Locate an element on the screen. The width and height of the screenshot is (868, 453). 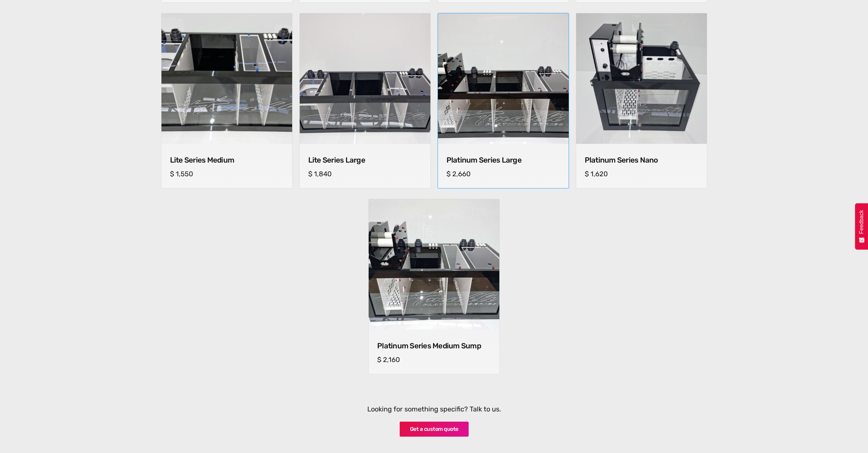
h4: Lite Series Large is located at coordinates (365, 160).